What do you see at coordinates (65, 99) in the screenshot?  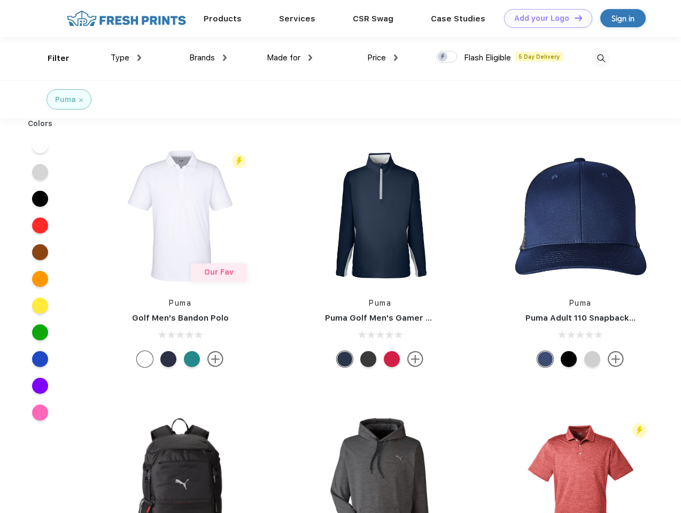 I see `div: Puma` at bounding box center [65, 99].